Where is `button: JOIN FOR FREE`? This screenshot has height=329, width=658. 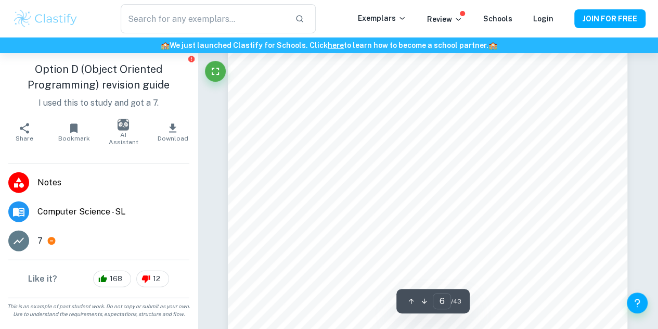 button: JOIN FOR FREE is located at coordinates (609, 19).